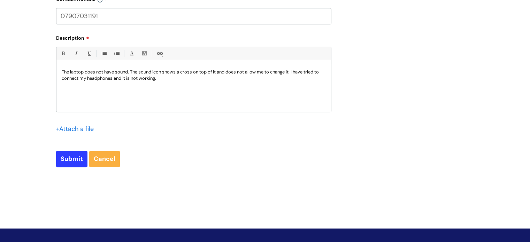 This screenshot has width=530, height=242. What do you see at coordinates (131, 53) in the screenshot?
I see `a: Font Color` at bounding box center [131, 53].